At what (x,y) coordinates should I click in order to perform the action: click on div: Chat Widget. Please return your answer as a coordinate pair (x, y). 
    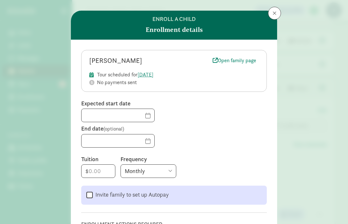
    Looking at the image, I should click on (331, 208).